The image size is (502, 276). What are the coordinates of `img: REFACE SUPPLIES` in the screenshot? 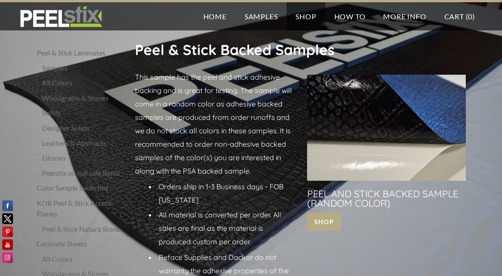 It's located at (61, 17).